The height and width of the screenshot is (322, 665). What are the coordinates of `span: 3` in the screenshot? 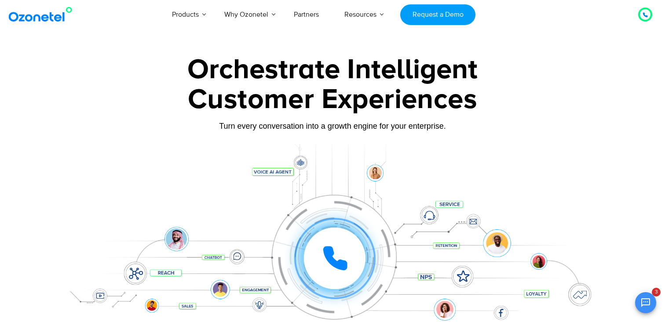 It's located at (656, 292).